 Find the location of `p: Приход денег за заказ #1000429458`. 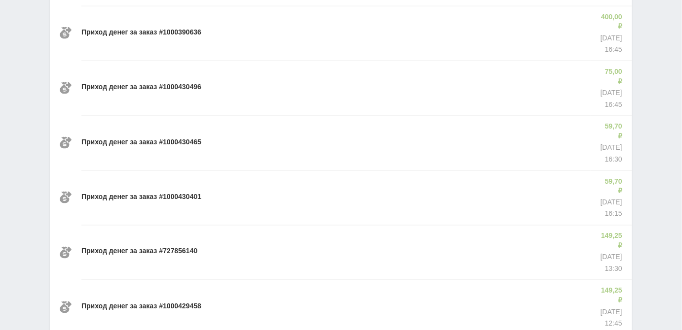

p: Приход денег за заказ #1000429458 is located at coordinates (141, 307).